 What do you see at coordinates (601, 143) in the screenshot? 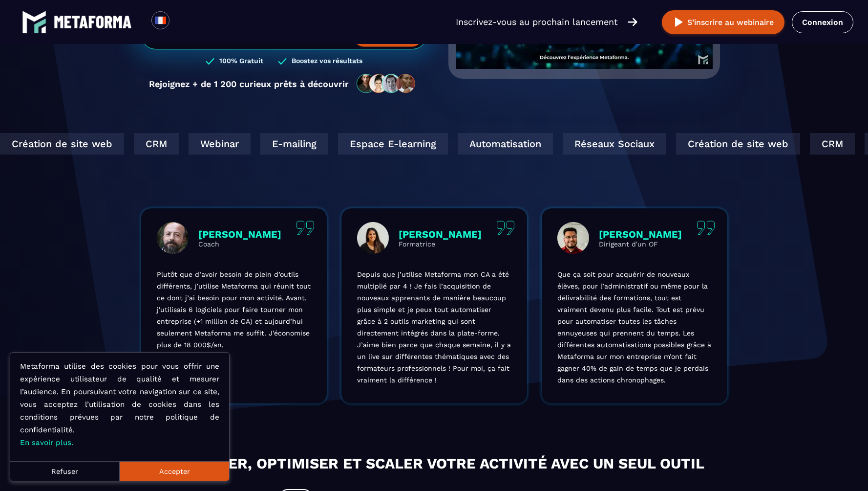
I see `div: Réseaux Sociaux` at bounding box center [601, 143].